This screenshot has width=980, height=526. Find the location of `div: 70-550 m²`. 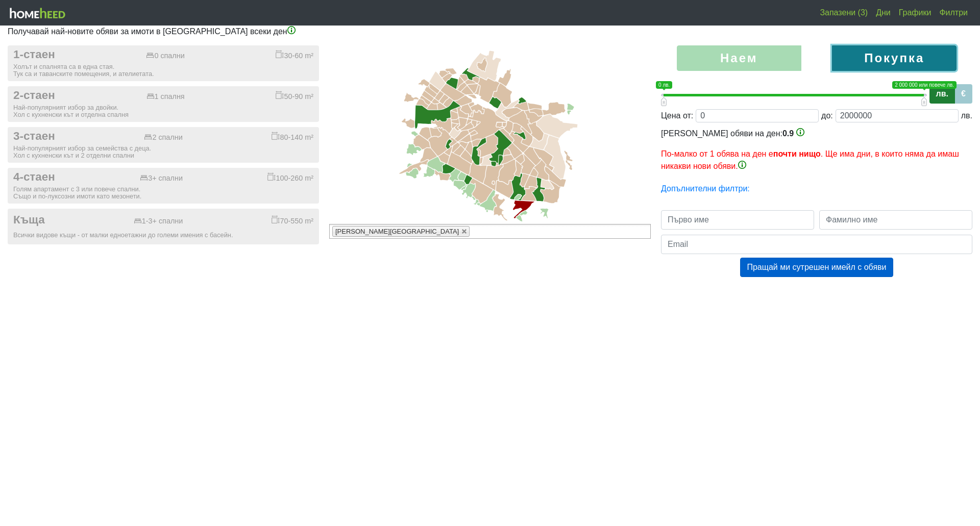

div: 70-550 m² is located at coordinates (293, 221).